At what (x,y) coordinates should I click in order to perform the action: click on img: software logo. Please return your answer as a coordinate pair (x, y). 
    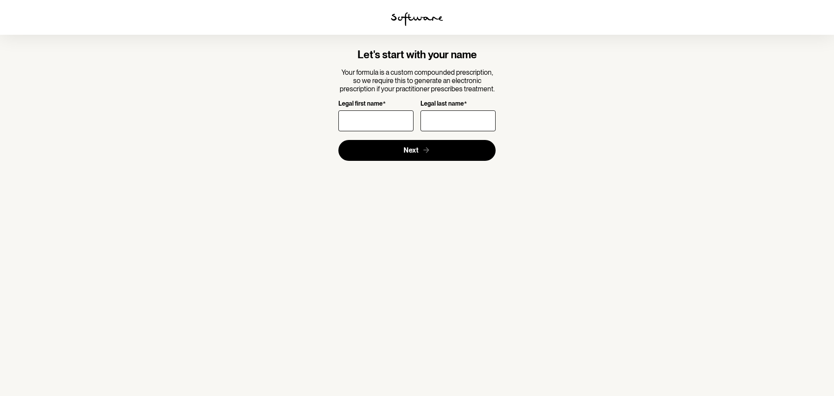
    Looking at the image, I should click on (417, 19).